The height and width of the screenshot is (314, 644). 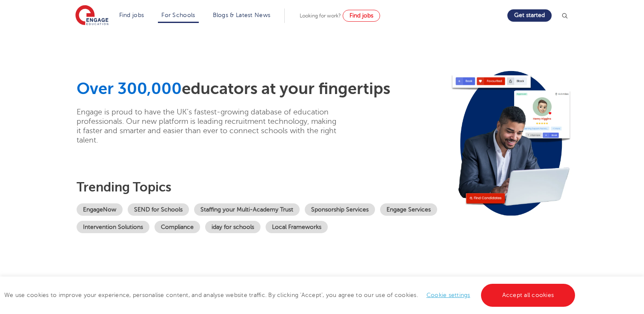 What do you see at coordinates (158, 209) in the screenshot?
I see `a: SEND for Schools` at bounding box center [158, 209].